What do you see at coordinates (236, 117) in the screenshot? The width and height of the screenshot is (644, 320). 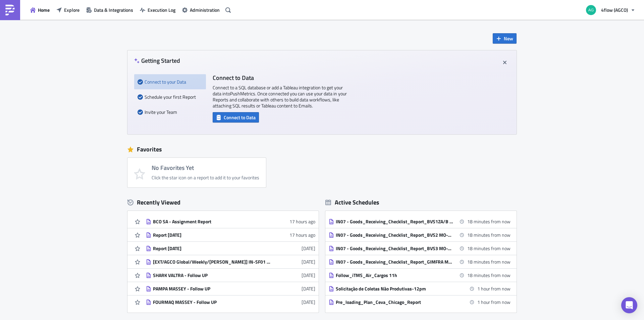 I see `a: Connect to Data` at bounding box center [236, 117].